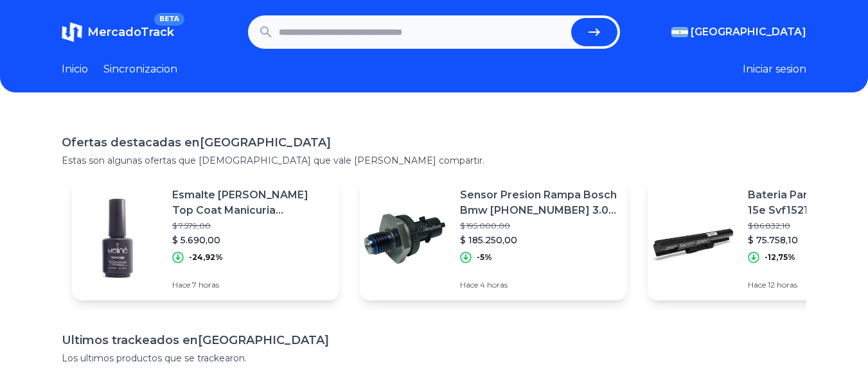 Image resolution: width=868 pixels, height=380 pixels. What do you see at coordinates (434, 358) in the screenshot?
I see `p: Los ultimos productos que se trackearon.` at bounding box center [434, 358].